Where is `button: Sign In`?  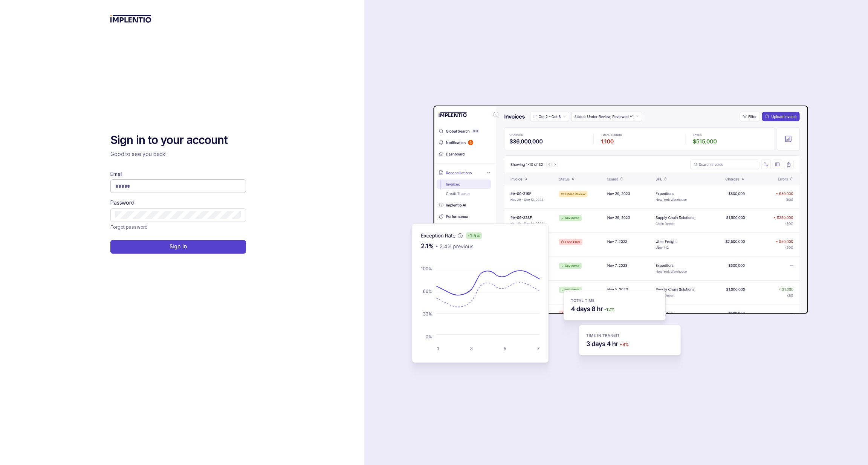
button: Sign In is located at coordinates (178, 247).